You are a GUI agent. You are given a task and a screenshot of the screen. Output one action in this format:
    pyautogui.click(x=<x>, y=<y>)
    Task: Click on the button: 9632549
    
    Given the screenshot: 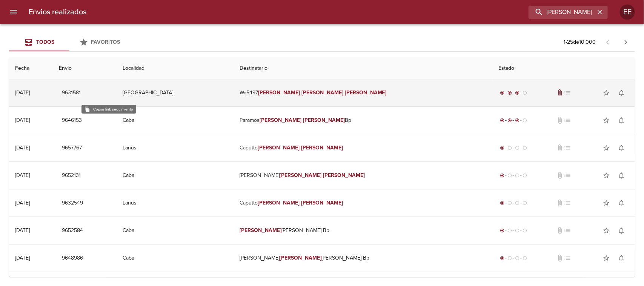 What is the action you would take?
    pyautogui.click(x=73, y=203)
    